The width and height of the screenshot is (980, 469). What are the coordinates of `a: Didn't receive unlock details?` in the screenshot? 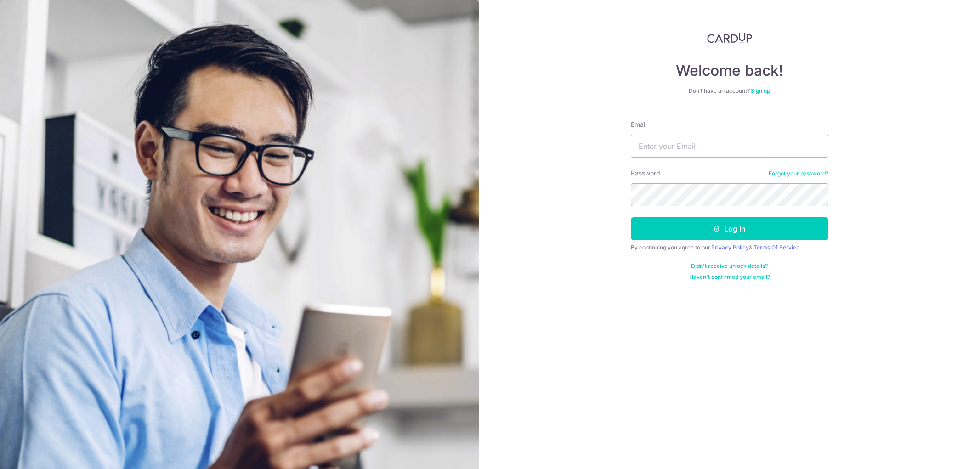 It's located at (729, 266).